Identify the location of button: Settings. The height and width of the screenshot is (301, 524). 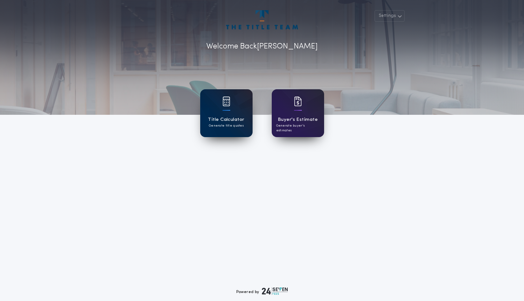
(389, 16).